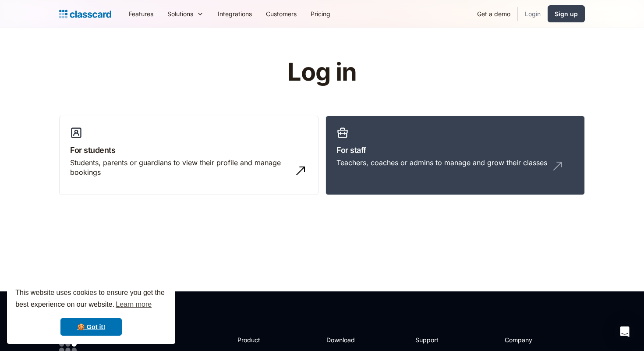 The height and width of the screenshot is (351, 644). Describe the element at coordinates (534, 339) in the screenshot. I see `h2: Company` at that location.